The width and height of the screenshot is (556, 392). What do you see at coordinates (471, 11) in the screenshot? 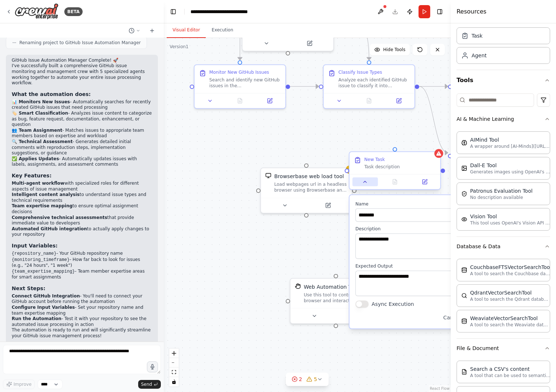
I see `h4: Resources` at bounding box center [471, 11].